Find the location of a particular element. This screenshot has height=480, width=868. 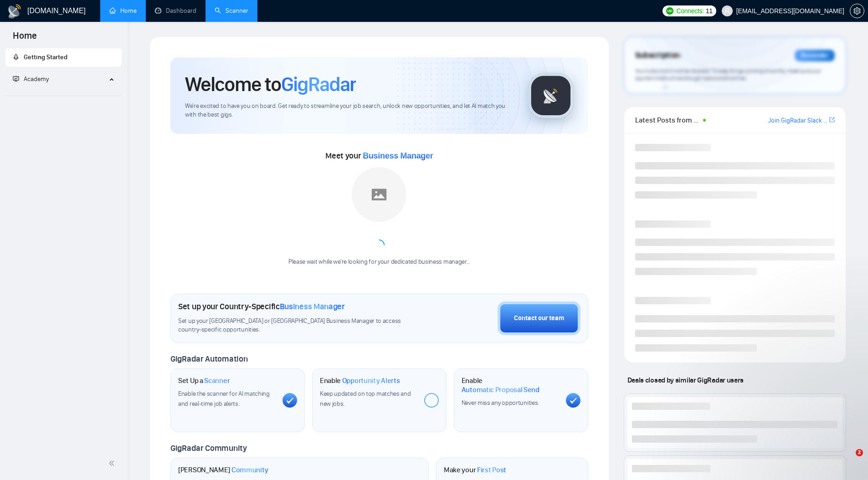

span: Your subscription will be renewed. To keep things running smoothly, make sure your payment method... is located at coordinates (728, 75).